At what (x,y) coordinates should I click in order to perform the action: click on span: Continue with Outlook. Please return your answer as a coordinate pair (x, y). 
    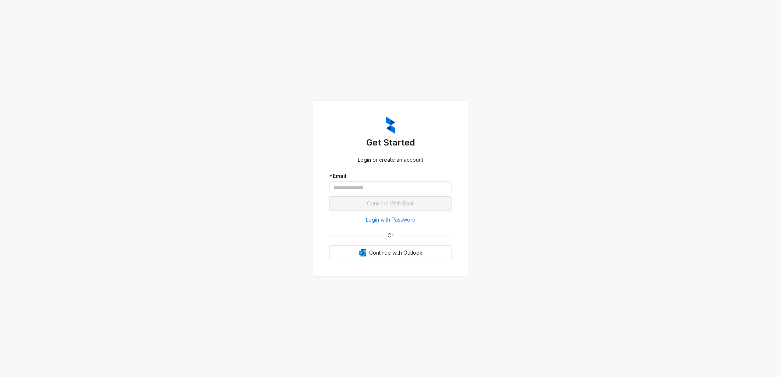
    Looking at the image, I should click on (396, 253).